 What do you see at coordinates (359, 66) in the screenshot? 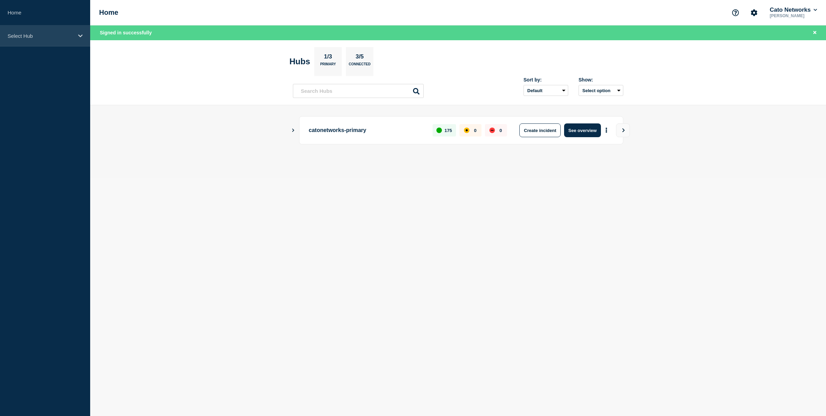
I see `p: Connected` at bounding box center [359, 66].